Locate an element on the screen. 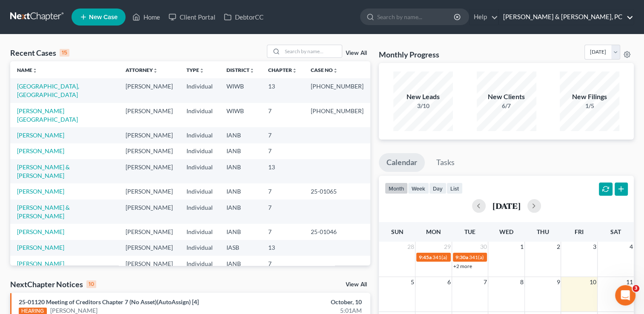 This screenshot has height=314, width=644. a: DebtorCC is located at coordinates (244, 17).